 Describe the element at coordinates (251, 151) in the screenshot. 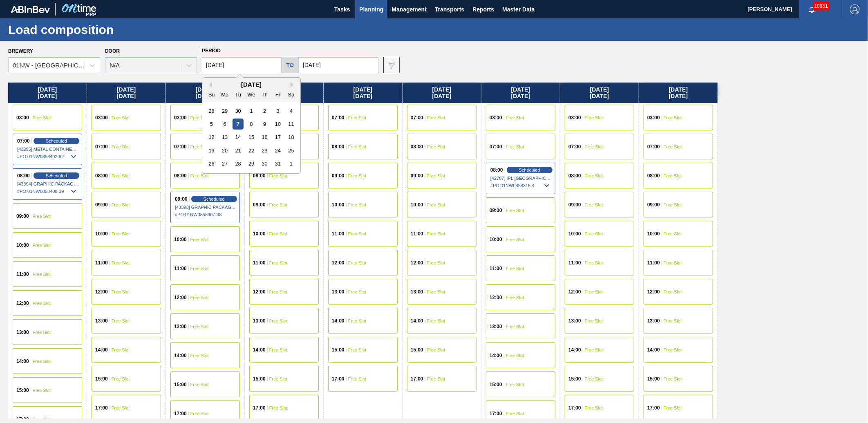

I see `div: Choose Wednesday, October 22nd, 2025` at that location.